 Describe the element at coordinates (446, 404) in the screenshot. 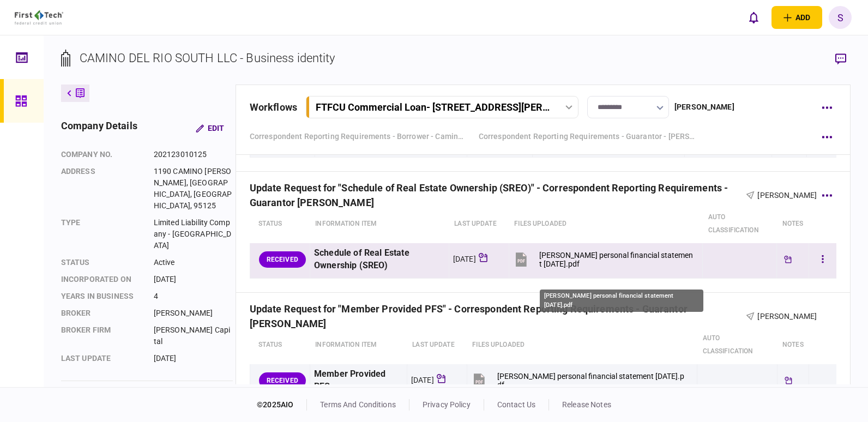

I see `a: privacy policy` at that location.